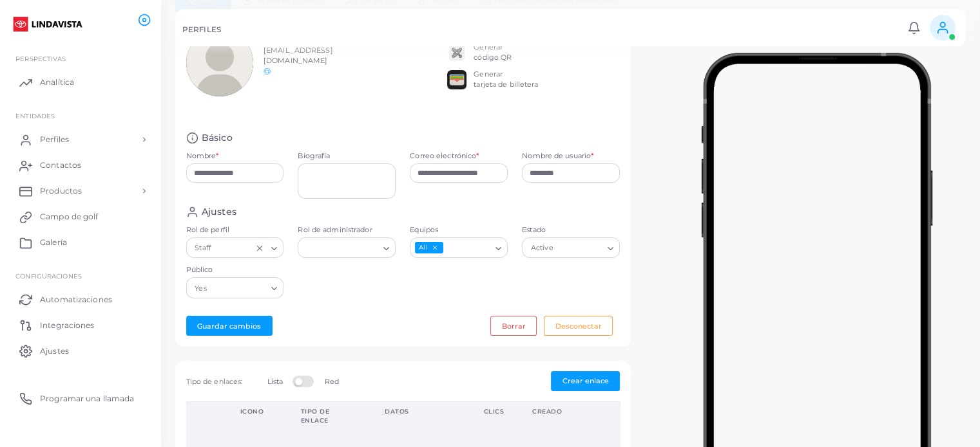  I want to click on font: Creado, so click(547, 411).